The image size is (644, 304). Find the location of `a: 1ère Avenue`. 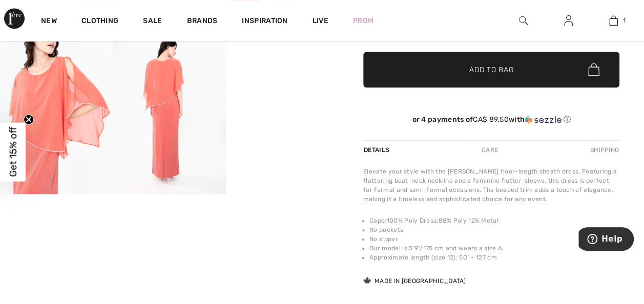

a: 1ère Avenue is located at coordinates (14, 19).